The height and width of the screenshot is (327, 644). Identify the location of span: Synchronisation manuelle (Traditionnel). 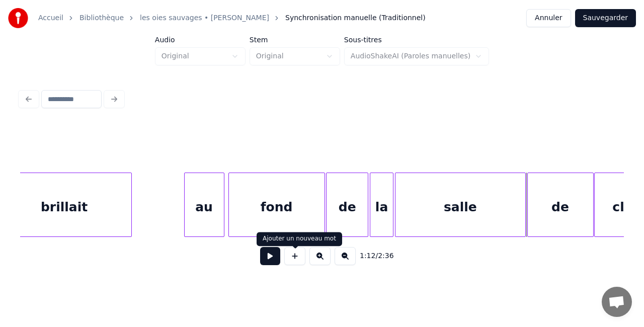
(355, 18).